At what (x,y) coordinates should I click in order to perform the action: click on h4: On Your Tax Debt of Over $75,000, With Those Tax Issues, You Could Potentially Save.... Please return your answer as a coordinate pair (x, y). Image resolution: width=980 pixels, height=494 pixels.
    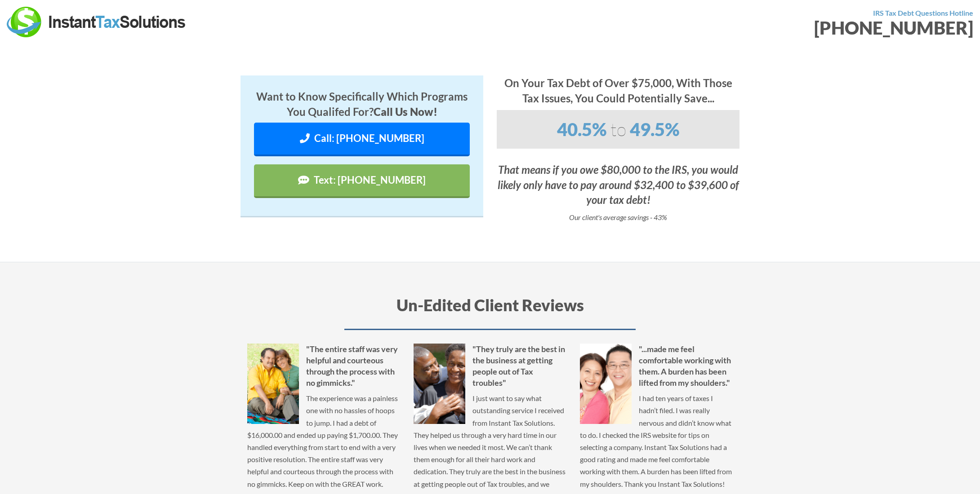
    Looking at the image, I should click on (619, 90).